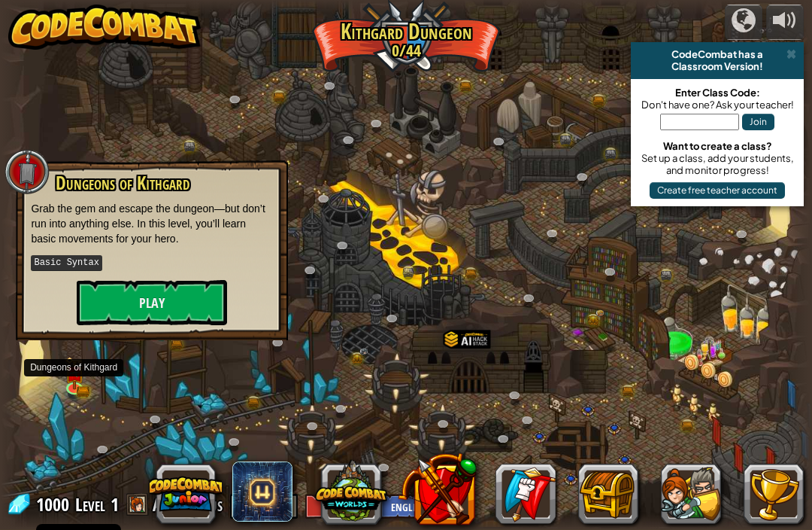  Describe the element at coordinates (55, 504) in the screenshot. I see `span: 1000` at that location.